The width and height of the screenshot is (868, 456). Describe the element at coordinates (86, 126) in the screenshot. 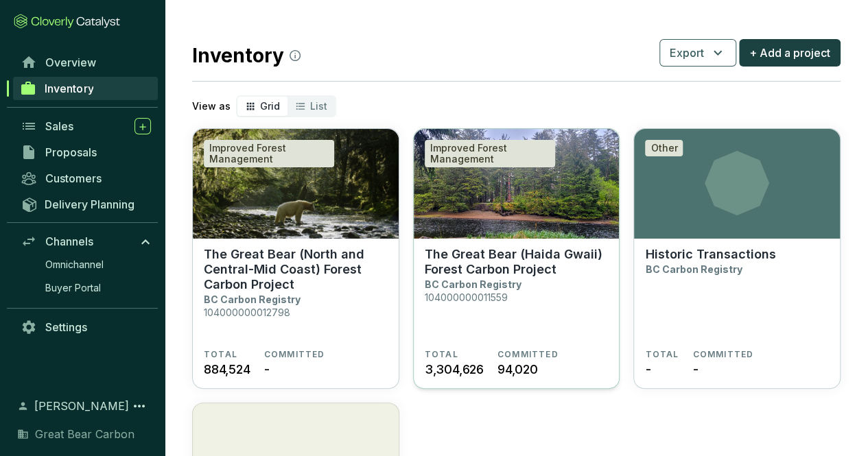

I see `a: Sales` at that location.